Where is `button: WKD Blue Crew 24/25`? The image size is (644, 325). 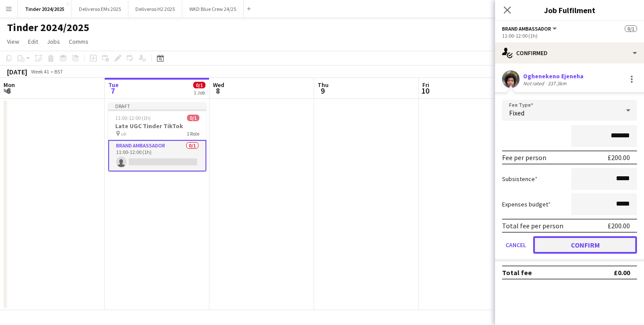
button: WKD Blue Crew 24/25 is located at coordinates (213, 9).